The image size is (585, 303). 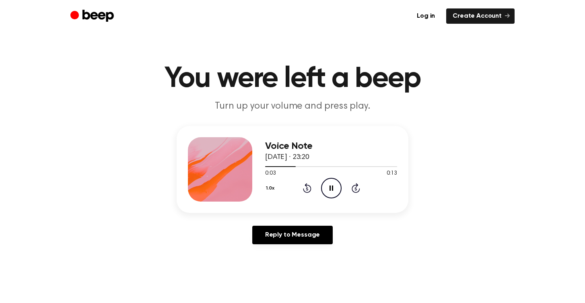 What do you see at coordinates (293, 106) in the screenshot?
I see `p: Turn up your volume and press play.` at bounding box center [293, 106].